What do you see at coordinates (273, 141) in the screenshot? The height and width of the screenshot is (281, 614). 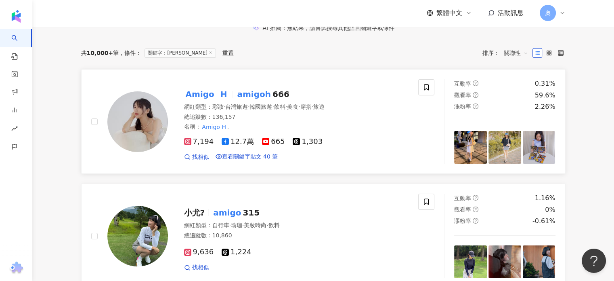 I see `span: 665` at bounding box center [273, 141].